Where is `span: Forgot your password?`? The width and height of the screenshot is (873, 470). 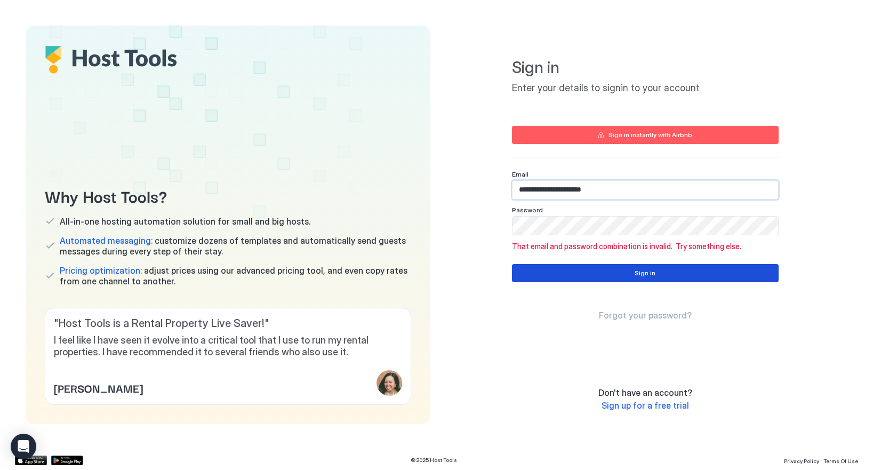 span: Forgot your password? is located at coordinates (645, 315).